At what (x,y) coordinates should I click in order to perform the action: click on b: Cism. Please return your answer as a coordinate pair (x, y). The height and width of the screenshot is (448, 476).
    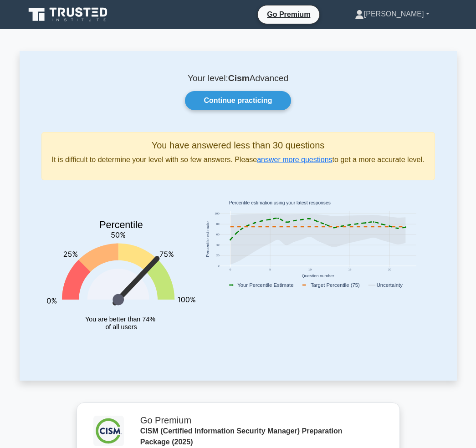
    Looking at the image, I should click on (239, 78).